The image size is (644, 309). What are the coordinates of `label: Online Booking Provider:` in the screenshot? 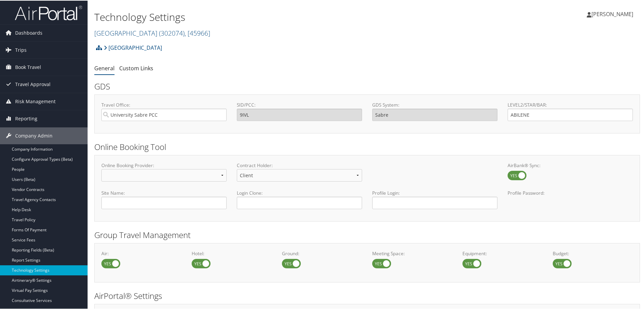 It's located at (164, 165).